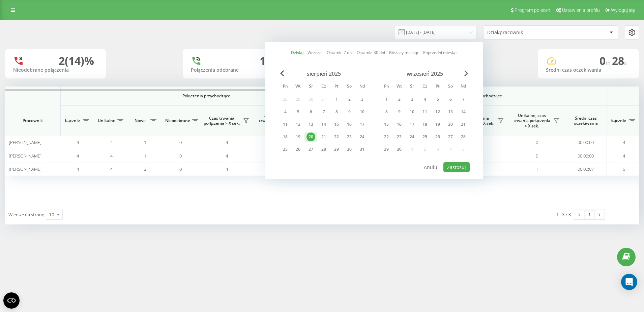  I want to click on button: Zastosuj, so click(456, 167).